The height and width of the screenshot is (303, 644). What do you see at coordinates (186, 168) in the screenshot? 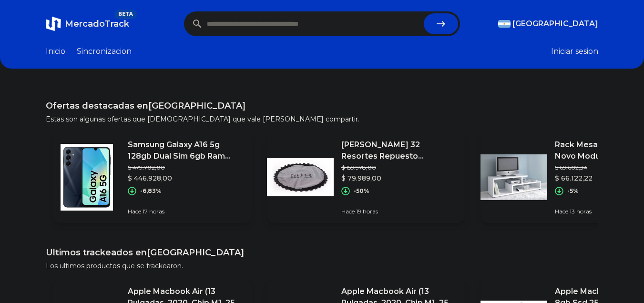
I see `p: $ 479.702,00` at bounding box center [186, 168].